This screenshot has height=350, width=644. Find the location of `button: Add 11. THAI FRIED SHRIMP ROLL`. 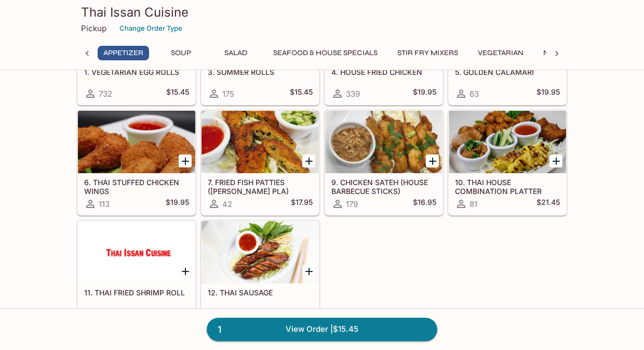

button: Add 11. THAI FRIED SHRIMP ROLL is located at coordinates (185, 271).